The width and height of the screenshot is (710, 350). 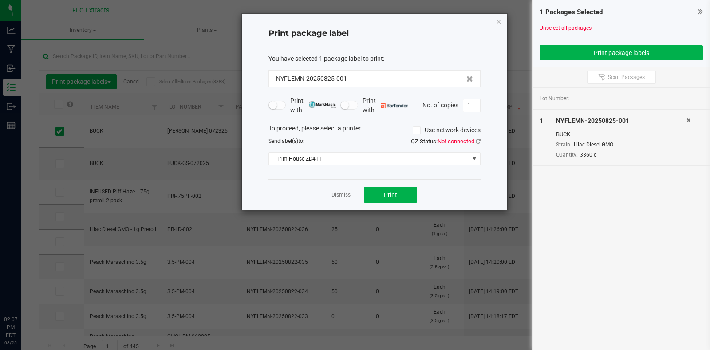 I want to click on span: Trim House ZD411, so click(x=369, y=159).